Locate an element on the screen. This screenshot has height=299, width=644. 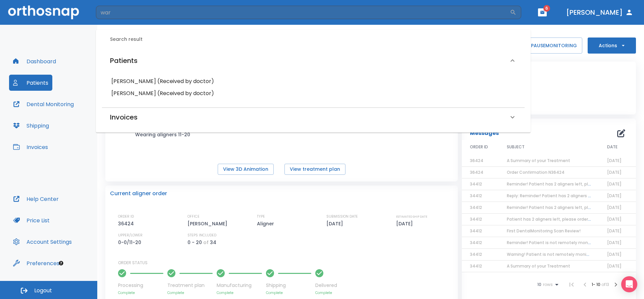
a: Invoices is located at coordinates (30, 147).